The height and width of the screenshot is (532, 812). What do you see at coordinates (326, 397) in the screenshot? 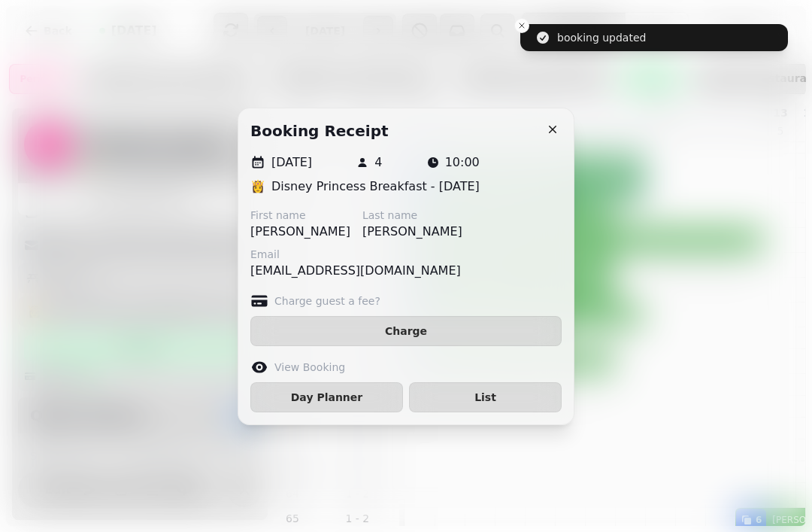
I see `button: Day Planner` at bounding box center [326, 397].